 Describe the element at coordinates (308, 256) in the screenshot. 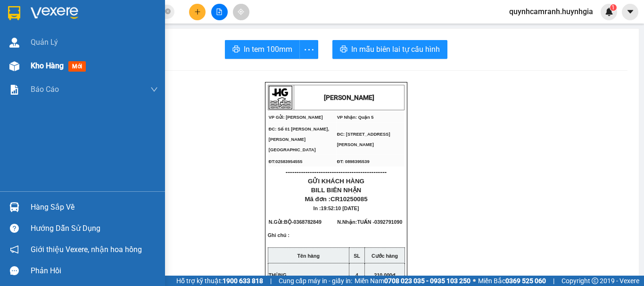

I see `strong: Tên hàng` at that location.